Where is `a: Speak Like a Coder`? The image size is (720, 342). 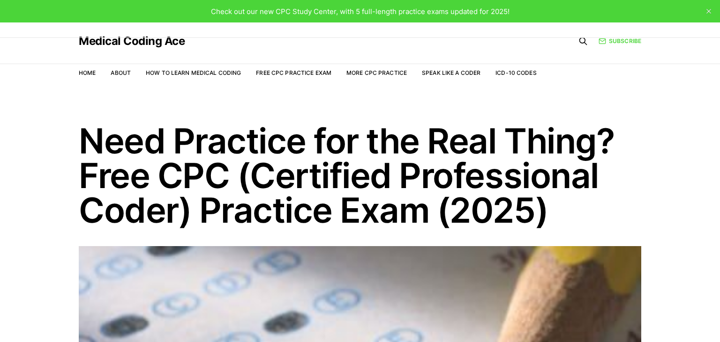 a: Speak Like a Coder is located at coordinates (451, 73).